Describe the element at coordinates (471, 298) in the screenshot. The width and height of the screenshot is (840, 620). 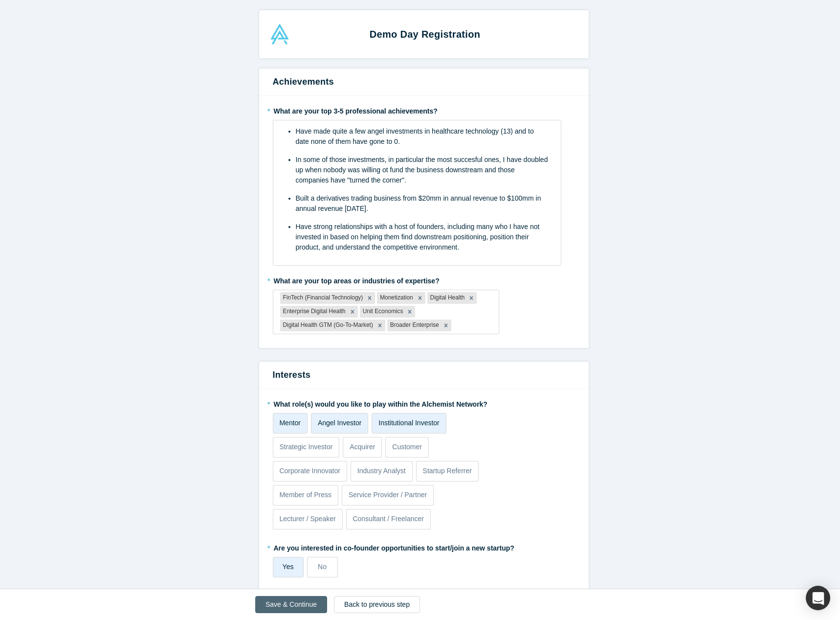
I see `div: Remove Digital Health` at that location.